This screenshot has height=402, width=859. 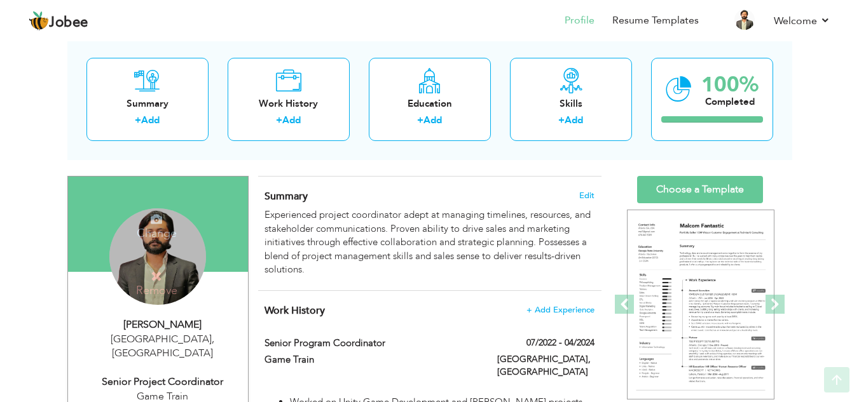 What do you see at coordinates (371, 343) in the screenshot?
I see `label: Senior Program Coordinator` at bounding box center [371, 343].